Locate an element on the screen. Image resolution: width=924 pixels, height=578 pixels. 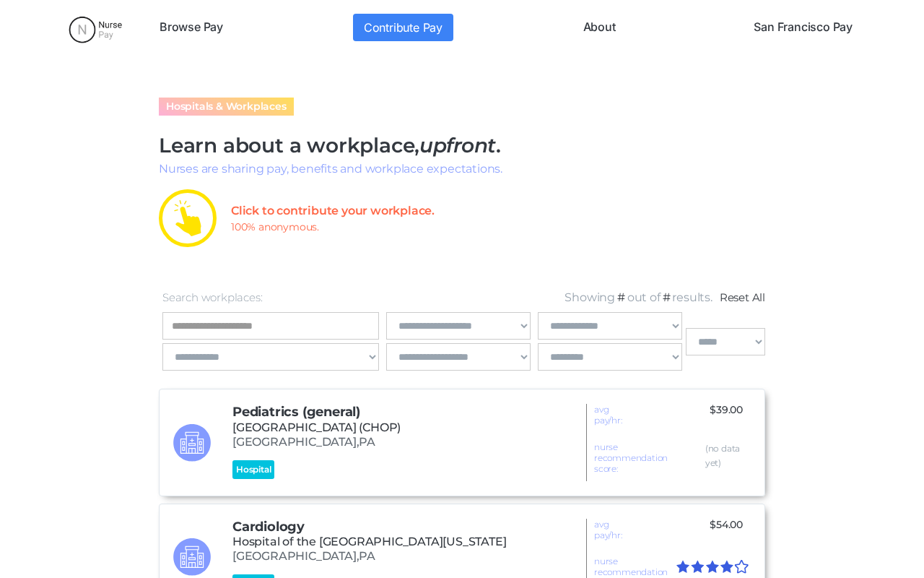
h1: Hospitals & Workplaces is located at coordinates (226, 107).